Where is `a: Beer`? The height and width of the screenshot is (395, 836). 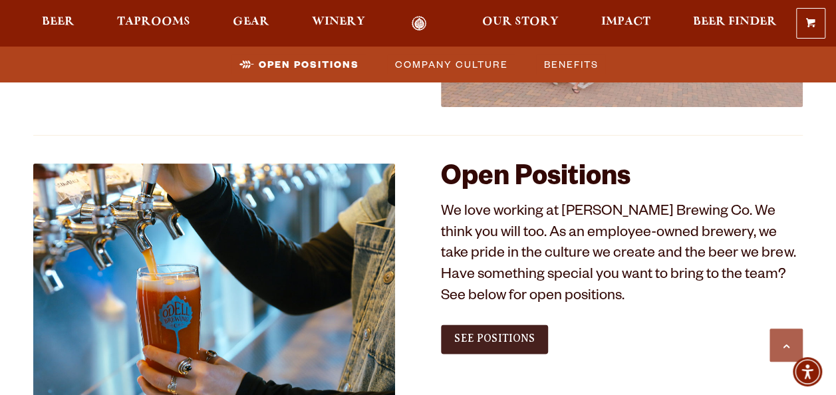
a: Beer is located at coordinates (58, 23).